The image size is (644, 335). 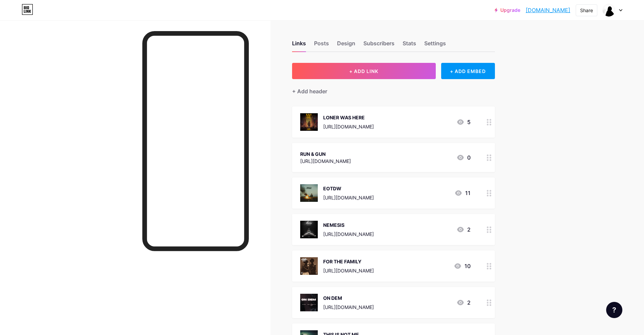 I want to click on div: FOR THE FAMILY, so click(x=349, y=262).